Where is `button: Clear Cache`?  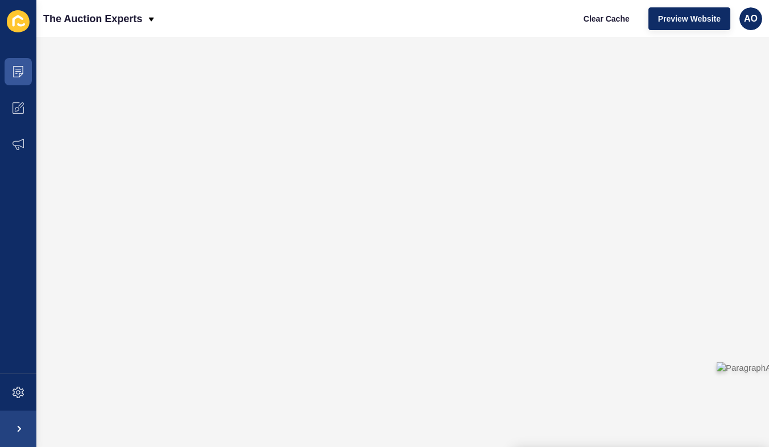
button: Clear Cache is located at coordinates (607, 19).